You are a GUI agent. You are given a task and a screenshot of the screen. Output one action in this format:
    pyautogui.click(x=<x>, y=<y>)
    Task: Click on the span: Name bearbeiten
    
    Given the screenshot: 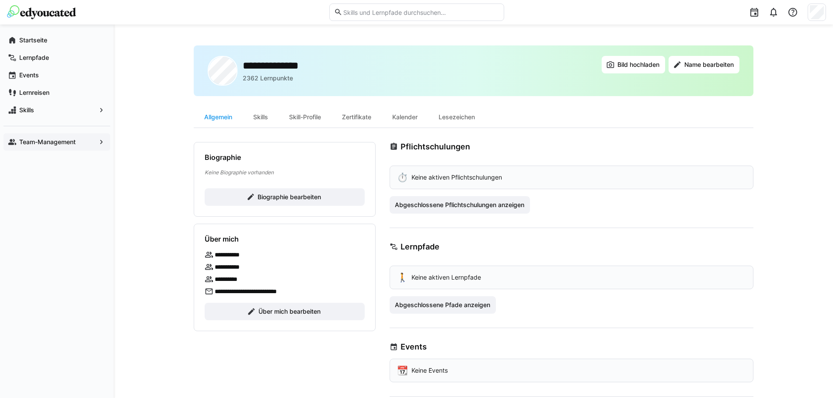 What is the action you would take?
    pyautogui.click(x=708, y=65)
    